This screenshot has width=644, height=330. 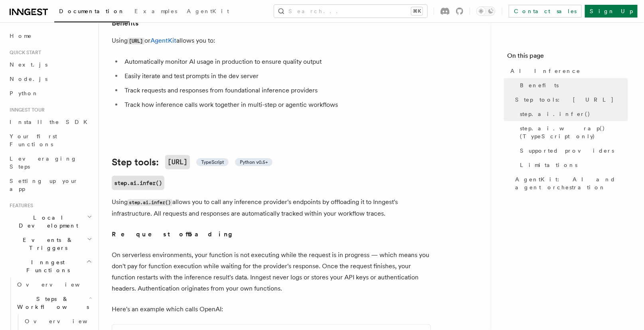 I want to click on li: Track requests and responses from foundational inference providers, so click(x=277, y=91).